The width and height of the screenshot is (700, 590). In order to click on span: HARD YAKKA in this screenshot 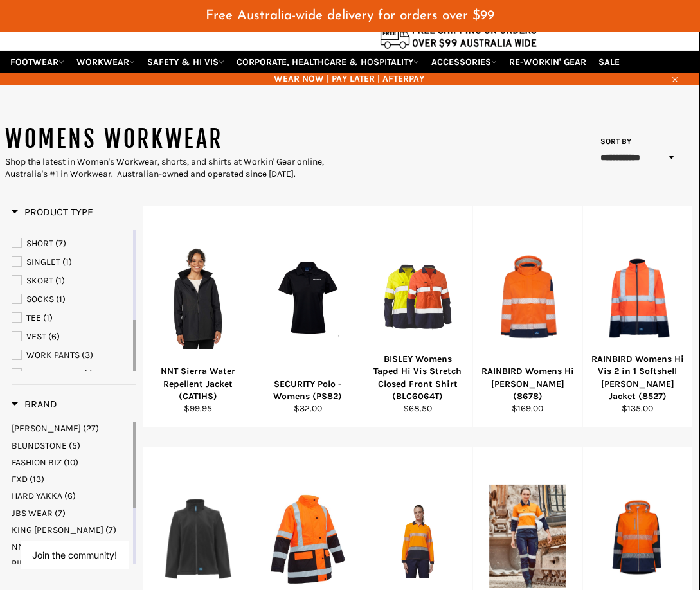, I will do `click(36, 496)`.